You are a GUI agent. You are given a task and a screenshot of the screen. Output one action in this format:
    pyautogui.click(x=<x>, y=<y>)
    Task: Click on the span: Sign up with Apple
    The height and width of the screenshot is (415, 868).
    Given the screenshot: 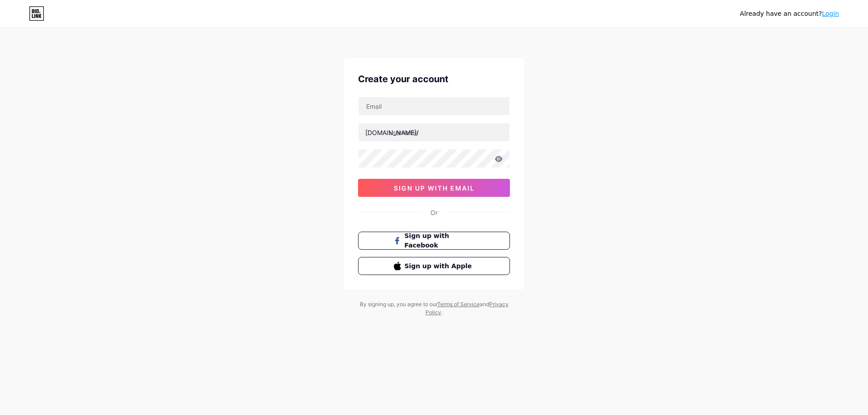 What is the action you would take?
    pyautogui.click(x=439, y=266)
    